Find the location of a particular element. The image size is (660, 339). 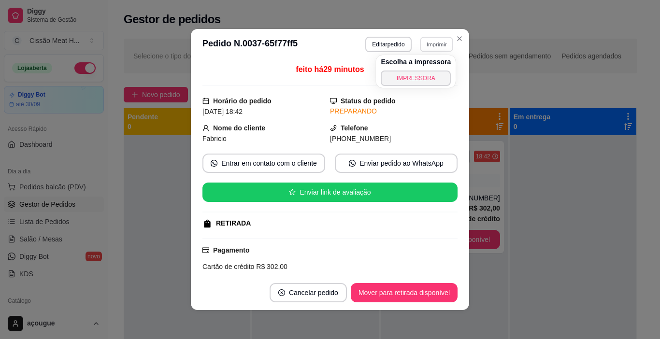

h3: Pedido N. 0037-65f77ff5 is located at coordinates (250, 44).